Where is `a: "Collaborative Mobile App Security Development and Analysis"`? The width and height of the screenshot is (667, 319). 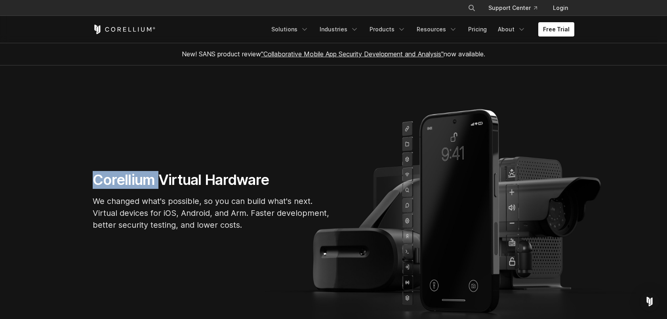 a: "Collaborative Mobile App Security Development and Analysis" is located at coordinates (352, 54).